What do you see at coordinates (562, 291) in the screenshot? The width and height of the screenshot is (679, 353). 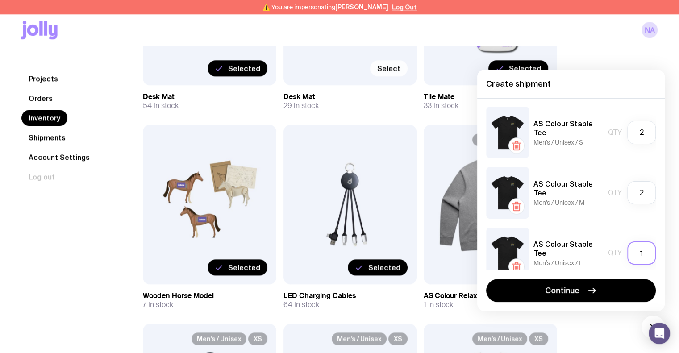 I see `span: Continue` at bounding box center [562, 291].